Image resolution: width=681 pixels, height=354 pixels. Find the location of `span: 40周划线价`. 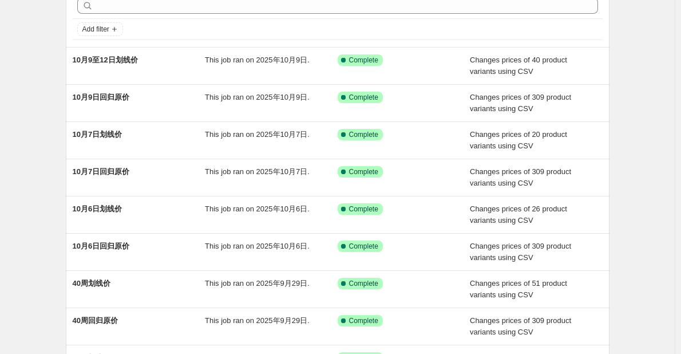

span: 40周划线价 is located at coordinates (92, 283).